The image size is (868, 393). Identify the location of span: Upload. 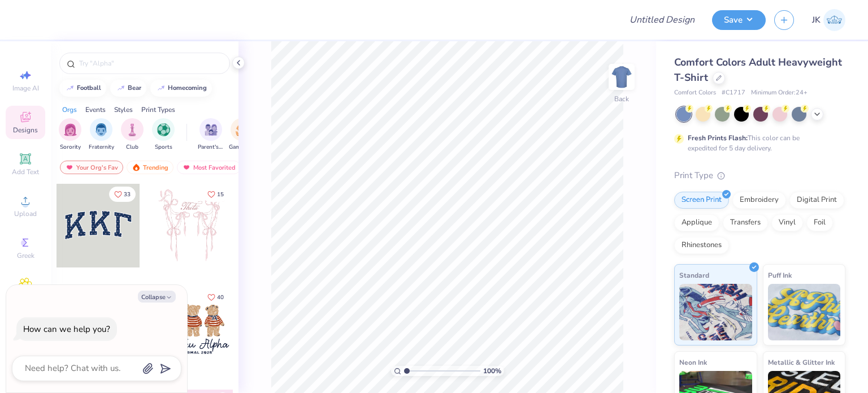
(25, 213).